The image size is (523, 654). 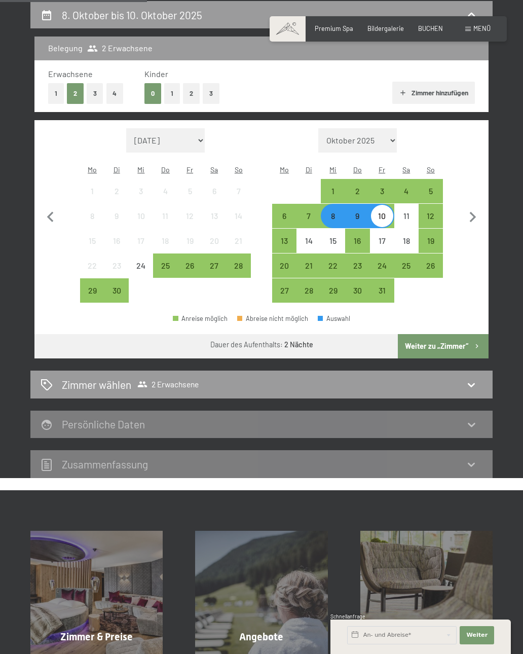 What do you see at coordinates (357, 241) in the screenshot?
I see `div: Thu Oct 16 2025` at bounding box center [357, 241].